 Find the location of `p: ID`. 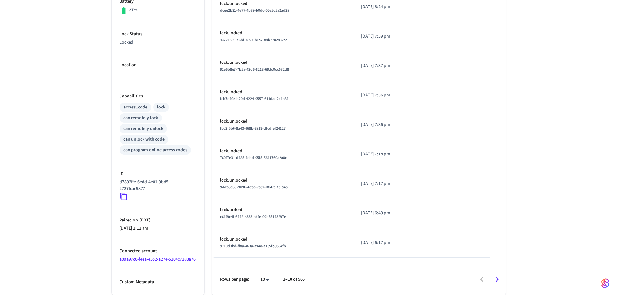

p: ID is located at coordinates (158, 174).